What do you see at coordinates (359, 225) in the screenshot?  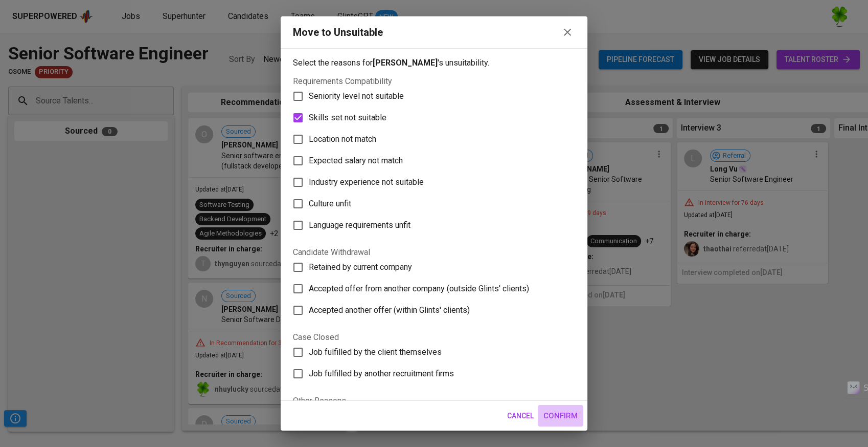 I see `span: Language requirements unfit` at bounding box center [359, 225].